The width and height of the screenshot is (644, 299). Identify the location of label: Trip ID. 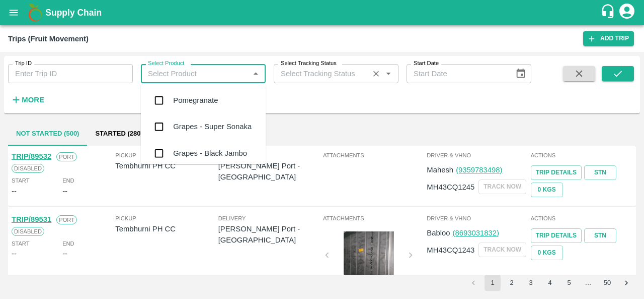
(23, 63).